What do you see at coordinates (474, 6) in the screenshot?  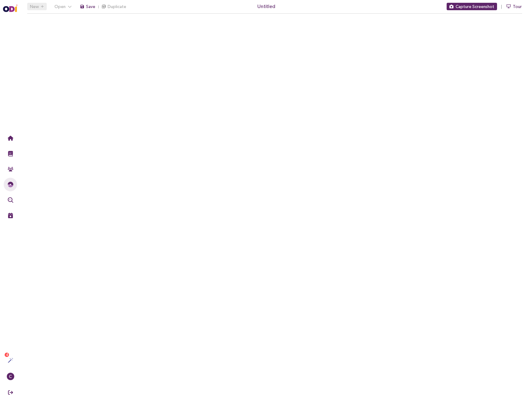 I see `span: Capture Screenshot` at bounding box center [474, 6].